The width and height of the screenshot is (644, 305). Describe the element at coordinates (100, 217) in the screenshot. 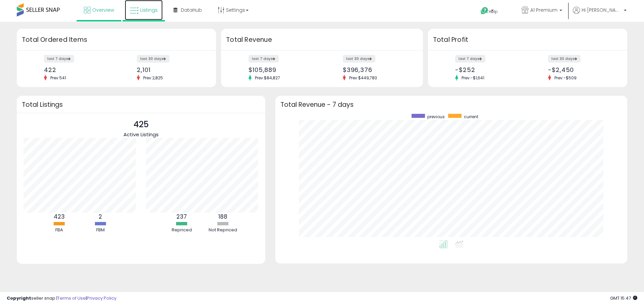

I see `b: 2` at that location.